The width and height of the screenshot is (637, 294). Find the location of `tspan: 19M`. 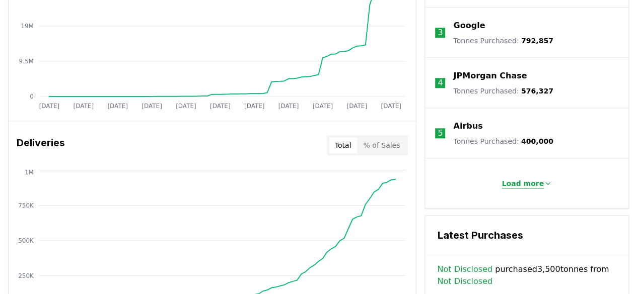

tspan: 19M is located at coordinates (27, 26).